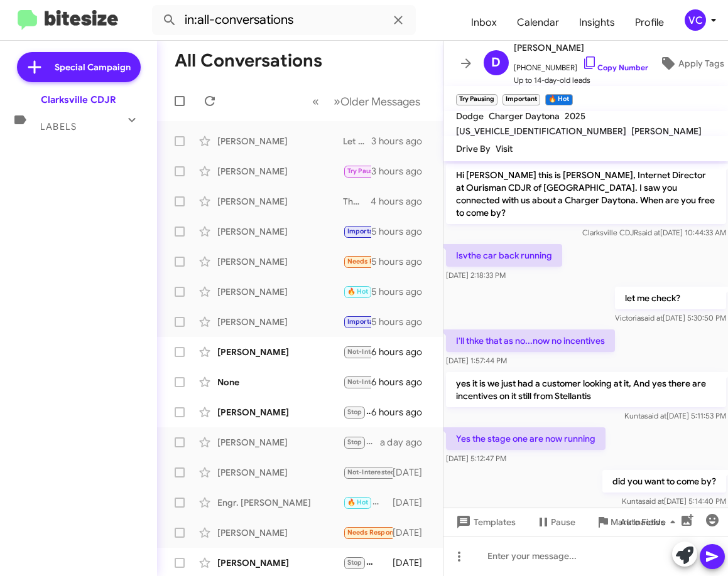 The image size is (728, 576). What do you see at coordinates (526, 438) in the screenshot?
I see `p: Yes the stage one are now running` at bounding box center [526, 438].